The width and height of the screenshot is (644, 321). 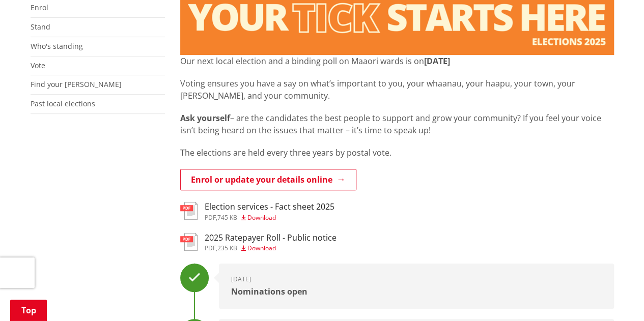 What do you see at coordinates (227, 248) in the screenshot?
I see `span: 235 KB` at bounding box center [227, 248].